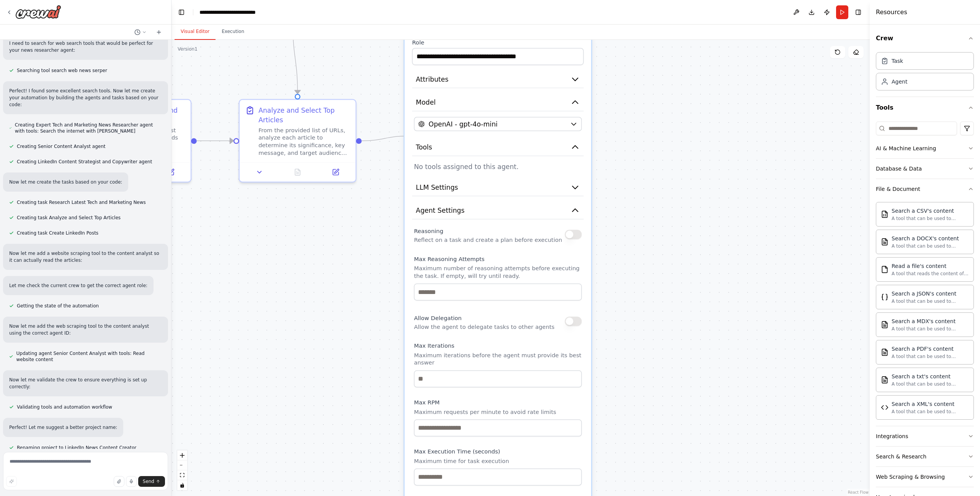 This screenshot has width=980, height=496. What do you see at coordinates (930, 211) in the screenshot?
I see `div: Search a CSV's content` at bounding box center [930, 211].